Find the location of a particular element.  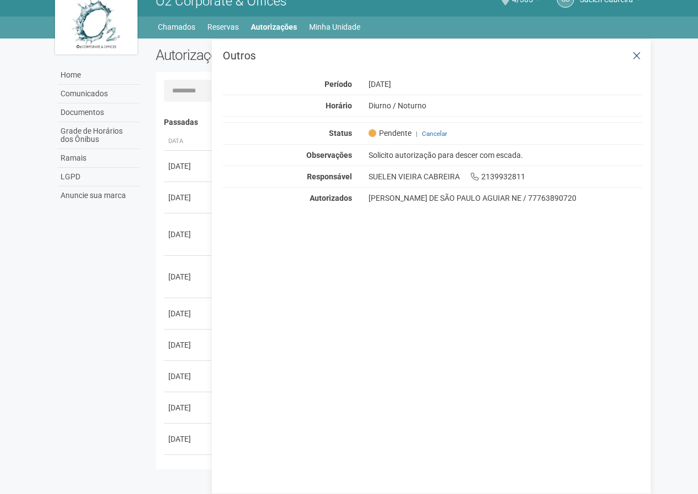

a: Ramais is located at coordinates (98, 158).